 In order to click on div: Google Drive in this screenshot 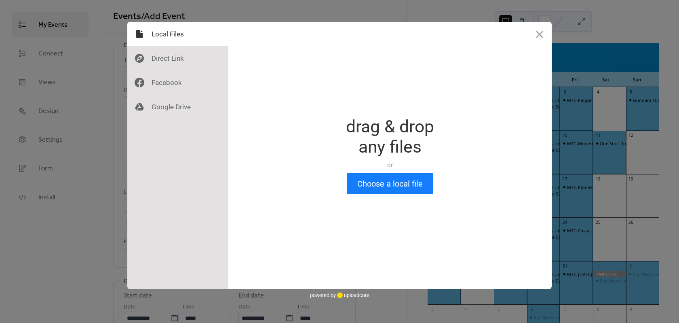, I will do `click(178, 107)`.